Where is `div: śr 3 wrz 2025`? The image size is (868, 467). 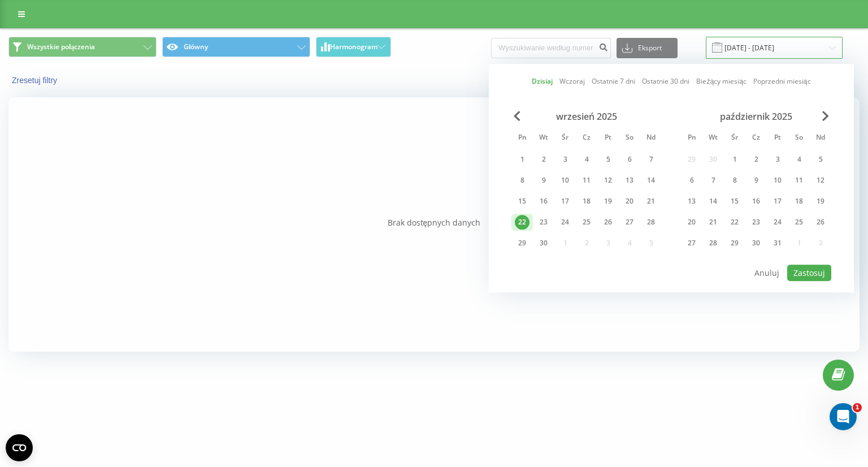
div: śr 3 wrz 2025 is located at coordinates (565, 160).